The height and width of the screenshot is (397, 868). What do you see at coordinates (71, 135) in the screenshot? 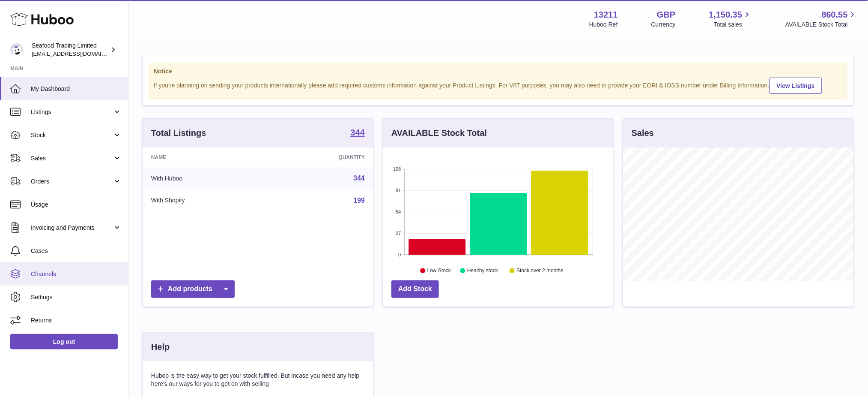
I see `span: Stock` at bounding box center [71, 135].